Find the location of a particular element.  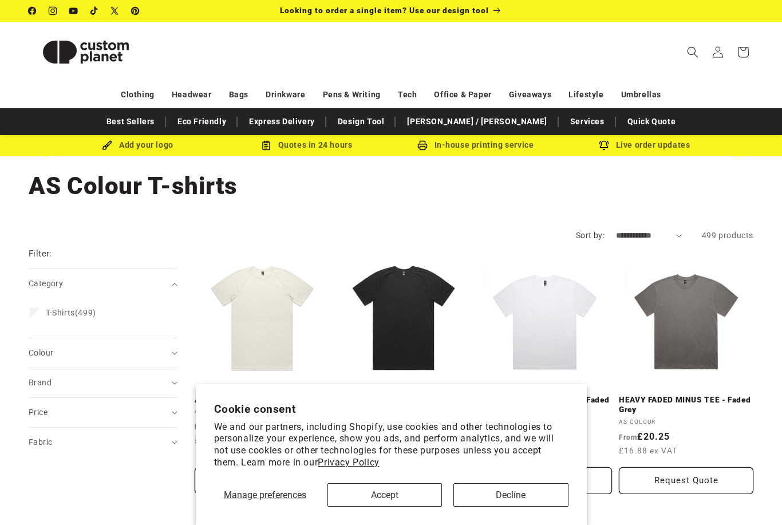

span: Fabric is located at coordinates (40, 442).